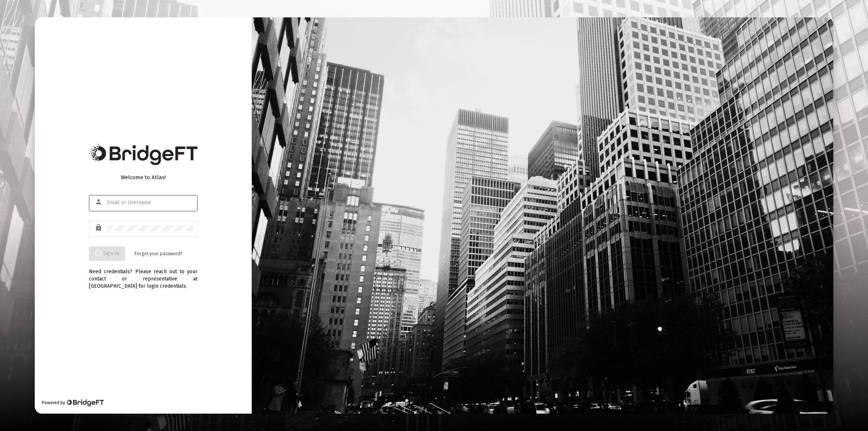 The image size is (868, 431). Describe the element at coordinates (151, 203) in the screenshot. I see `input: Email or Username` at that location.